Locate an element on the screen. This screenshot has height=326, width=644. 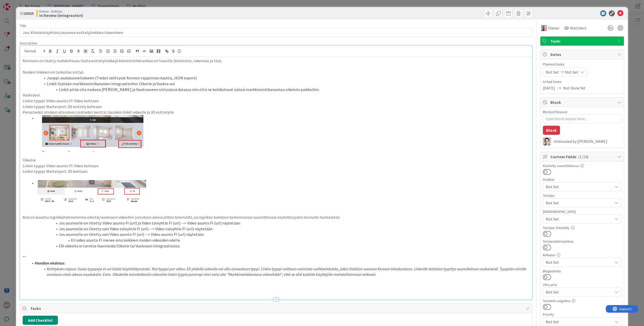
div: Priority is located at coordinates (582, 314).